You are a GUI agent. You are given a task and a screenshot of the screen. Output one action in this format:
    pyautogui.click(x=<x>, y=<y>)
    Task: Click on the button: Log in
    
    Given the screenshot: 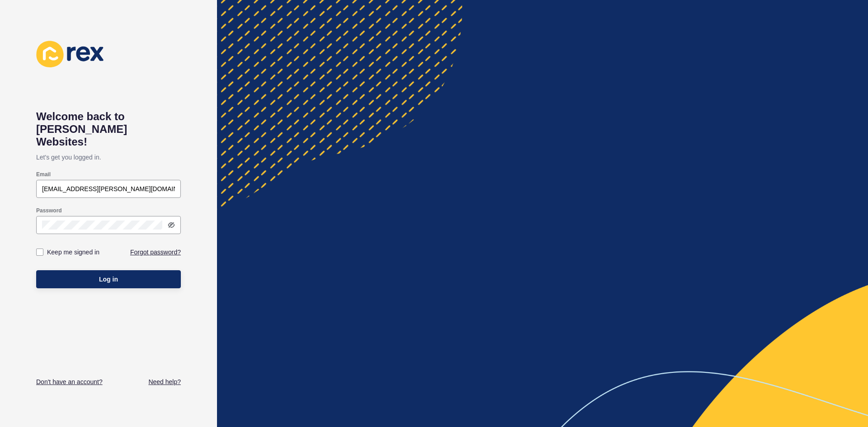 What is the action you would take?
    pyautogui.click(x=109, y=279)
    